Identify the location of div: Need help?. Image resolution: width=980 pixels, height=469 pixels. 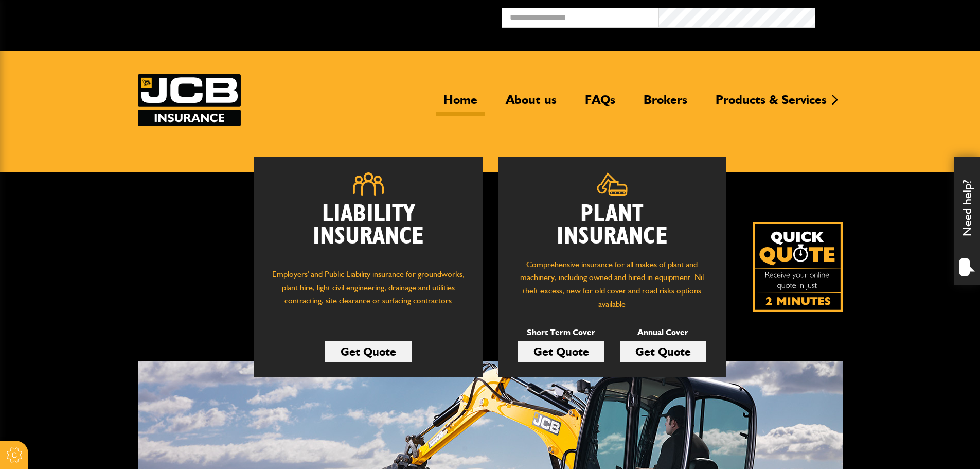
(968, 221).